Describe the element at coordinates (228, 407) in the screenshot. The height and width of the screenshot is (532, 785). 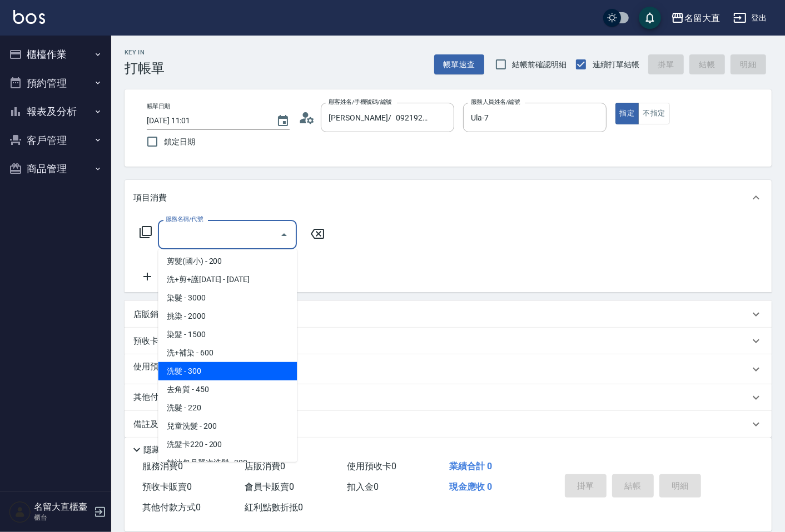
I see `span: 洗髮 - 220` at that location.